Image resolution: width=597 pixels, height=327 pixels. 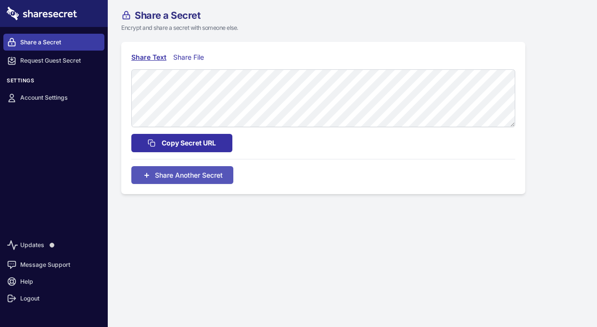 I want to click on a: Message Support, so click(x=54, y=264).